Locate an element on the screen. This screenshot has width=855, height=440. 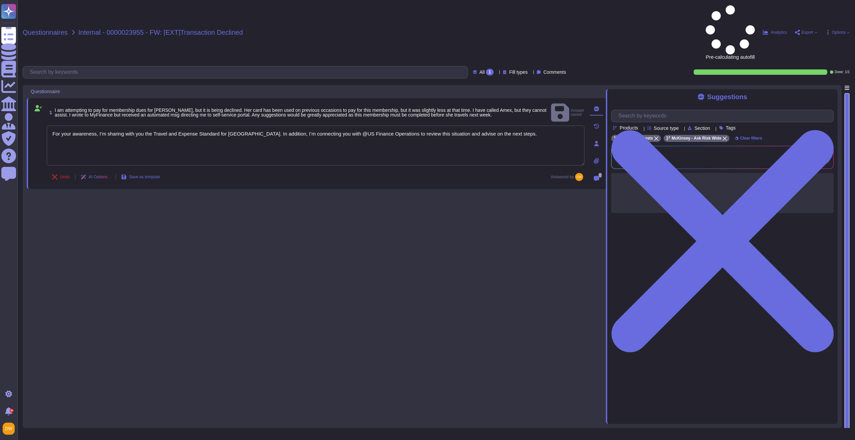
span: AI Options is located at coordinates (98, 177).